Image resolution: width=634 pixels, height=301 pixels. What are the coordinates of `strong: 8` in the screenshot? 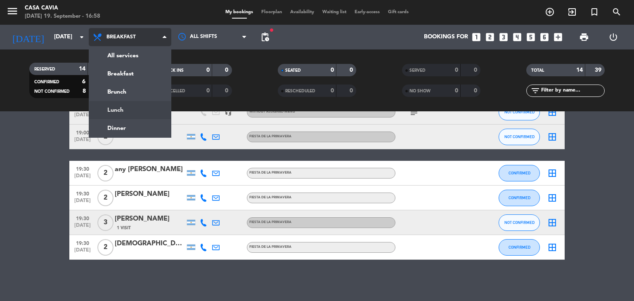 It's located at (84, 91).